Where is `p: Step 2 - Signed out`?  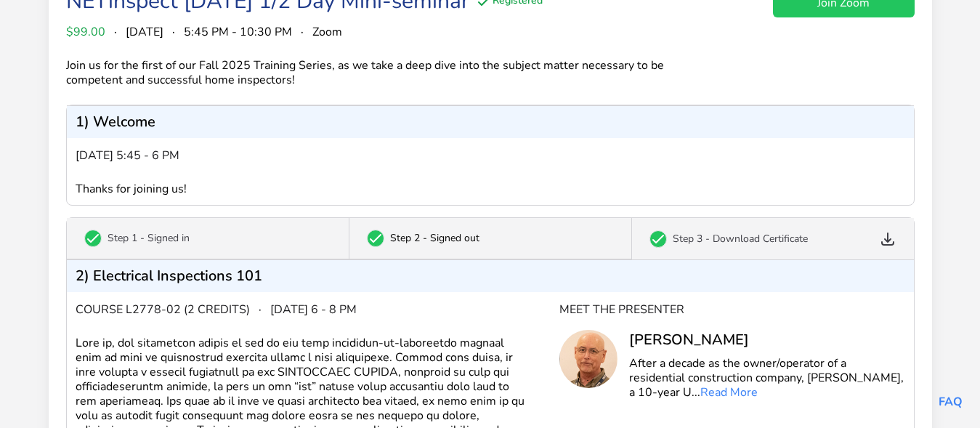 p: Step 2 - Signed out is located at coordinates (434, 238).